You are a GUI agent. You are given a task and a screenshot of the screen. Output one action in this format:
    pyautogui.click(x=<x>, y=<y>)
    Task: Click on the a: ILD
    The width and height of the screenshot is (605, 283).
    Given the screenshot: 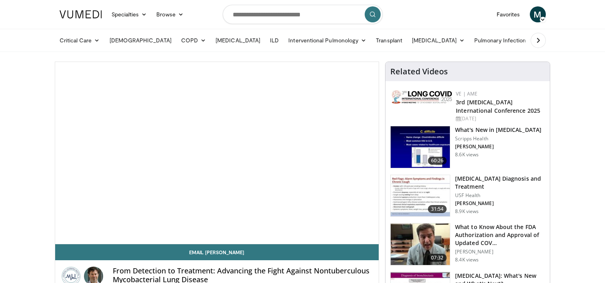 What is the action you would take?
    pyautogui.click(x=274, y=40)
    